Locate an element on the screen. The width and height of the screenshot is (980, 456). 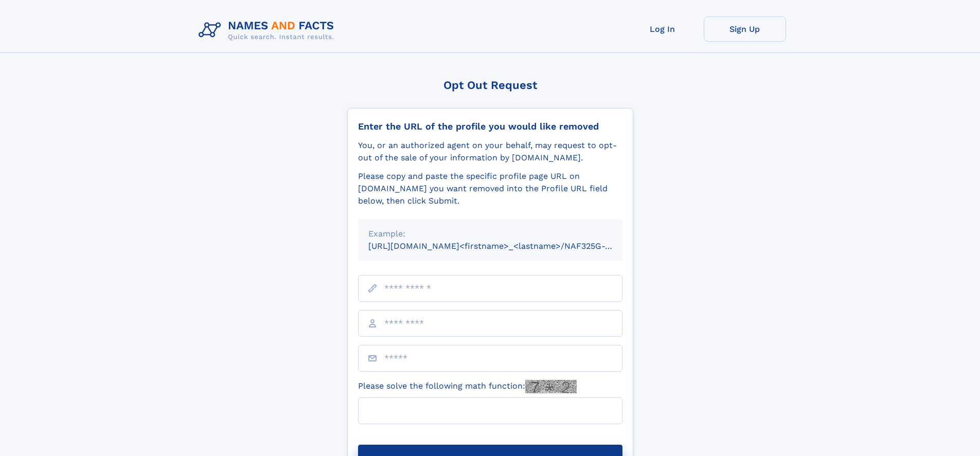
div: You, or an authorized agent on your behalf, may request to opt-out of the sale of your informatio... is located at coordinates (490, 151).